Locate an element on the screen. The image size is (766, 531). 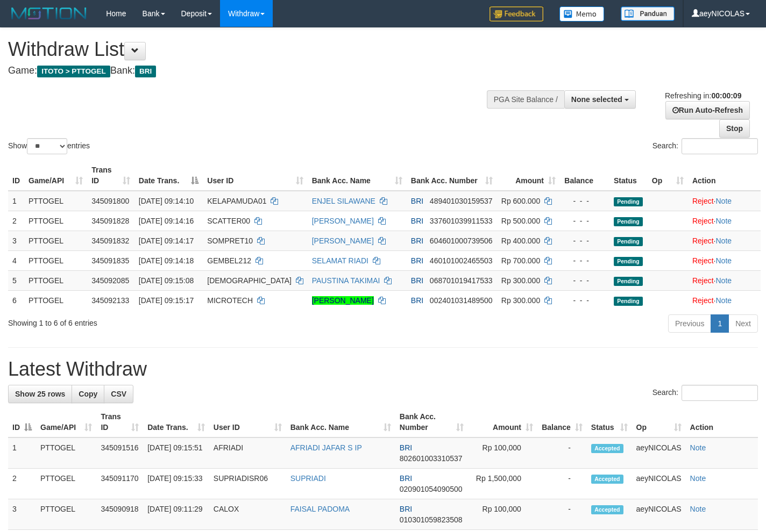
span: CSV is located at coordinates (118, 394).